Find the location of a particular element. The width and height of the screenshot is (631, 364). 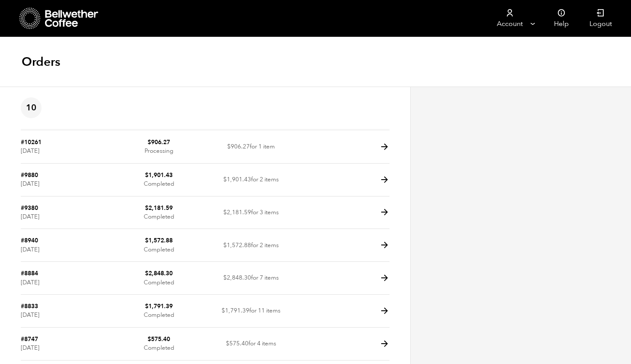

td: for 3 items is located at coordinates (251, 213).